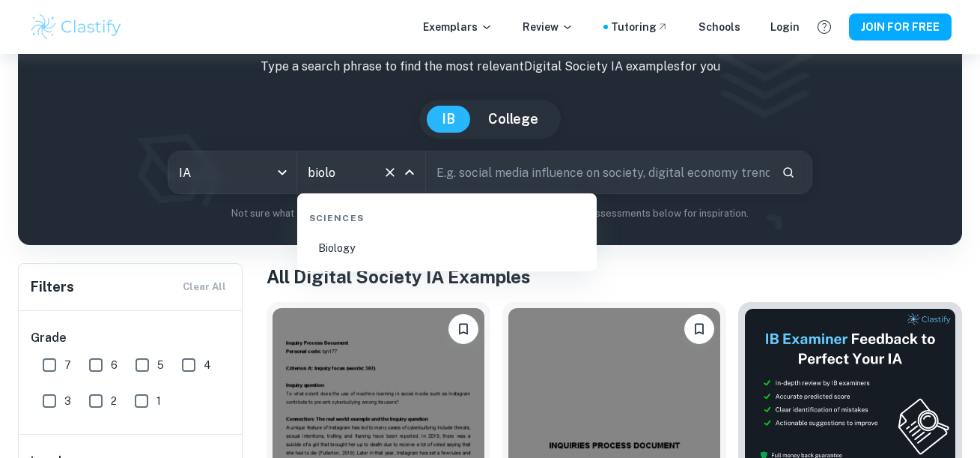  I want to click on button: Help and Feedback, so click(824, 27).